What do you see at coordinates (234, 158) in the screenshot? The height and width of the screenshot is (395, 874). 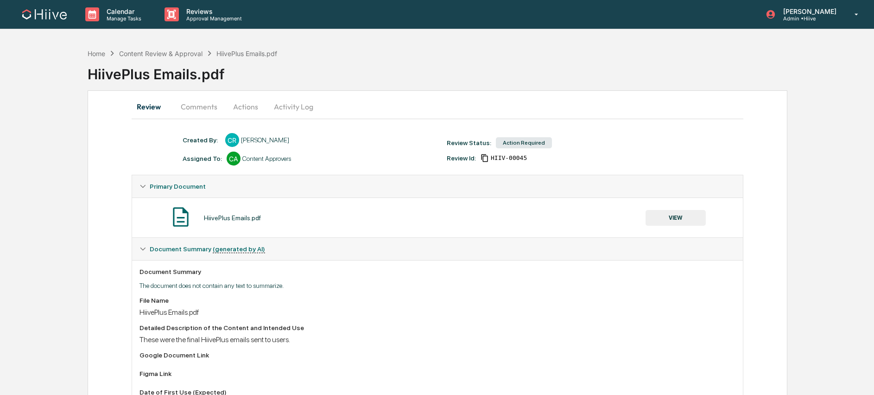 I see `div: CA` at bounding box center [234, 158].